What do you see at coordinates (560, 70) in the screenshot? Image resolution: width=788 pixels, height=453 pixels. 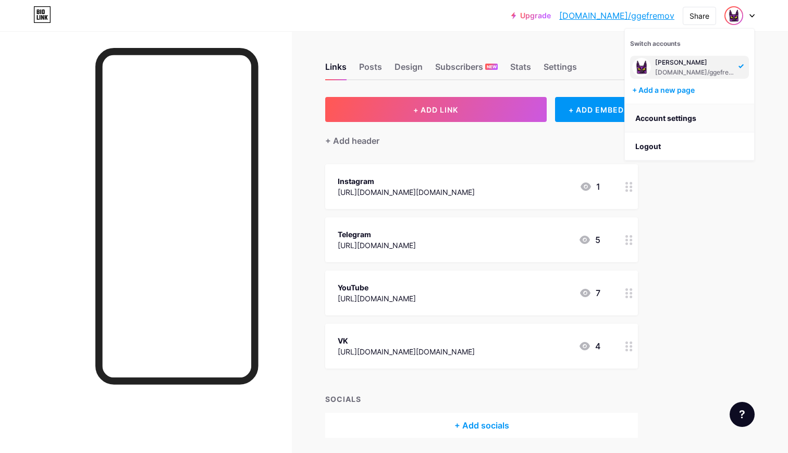 I see `div: Settings` at bounding box center [560, 70].